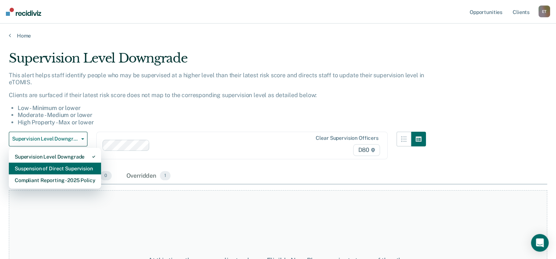 The image size is (556, 259). I want to click on img: Recidiviz, so click(24, 12).